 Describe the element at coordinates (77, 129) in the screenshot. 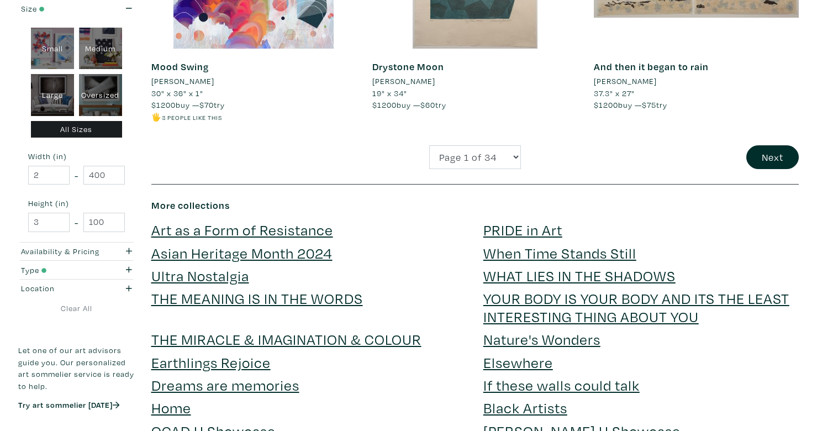

I see `div: All Sizes` at that location.